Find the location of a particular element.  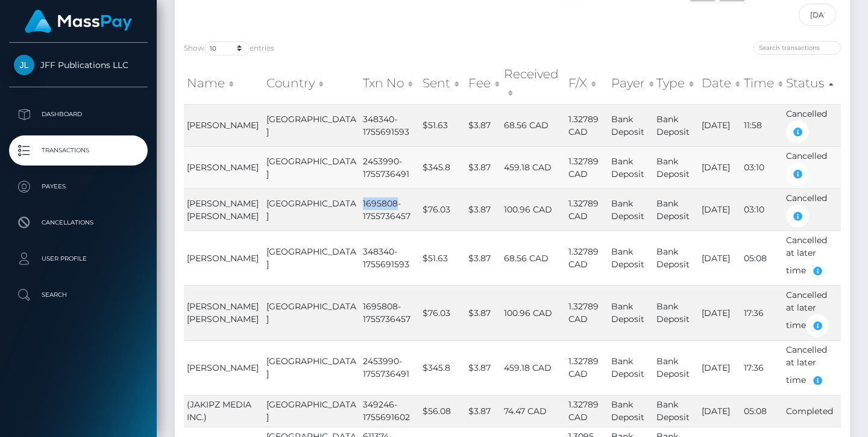

p: Cancellations is located at coordinates (78, 223).